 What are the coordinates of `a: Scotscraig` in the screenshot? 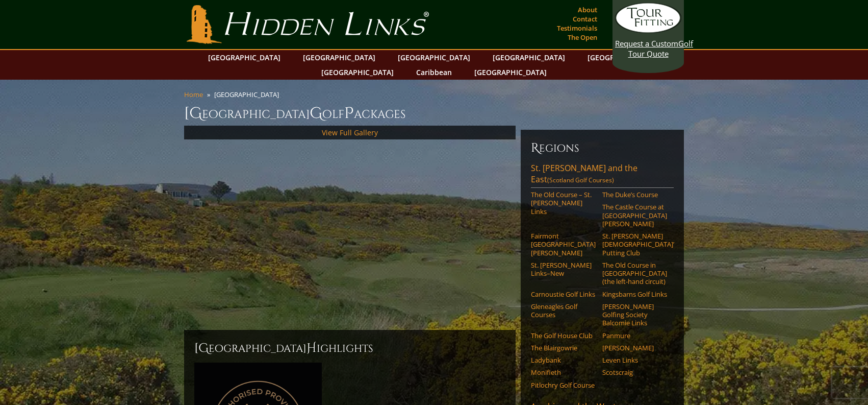 It's located at (634, 372).